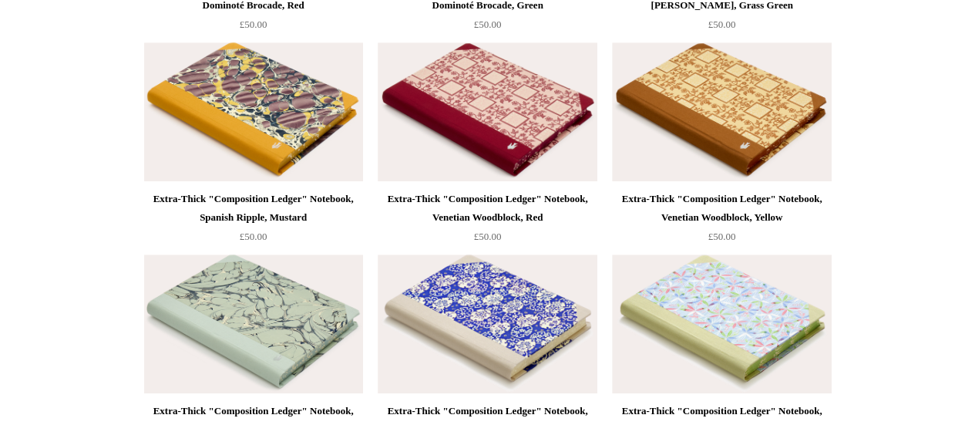 The height and width of the screenshot is (425, 975). What do you see at coordinates (721, 221) in the screenshot?
I see `a: Extra-Thick "Composition Ledger" Notebook, Venetian Woodblock, Yellow £50.00` at bounding box center [721, 221].